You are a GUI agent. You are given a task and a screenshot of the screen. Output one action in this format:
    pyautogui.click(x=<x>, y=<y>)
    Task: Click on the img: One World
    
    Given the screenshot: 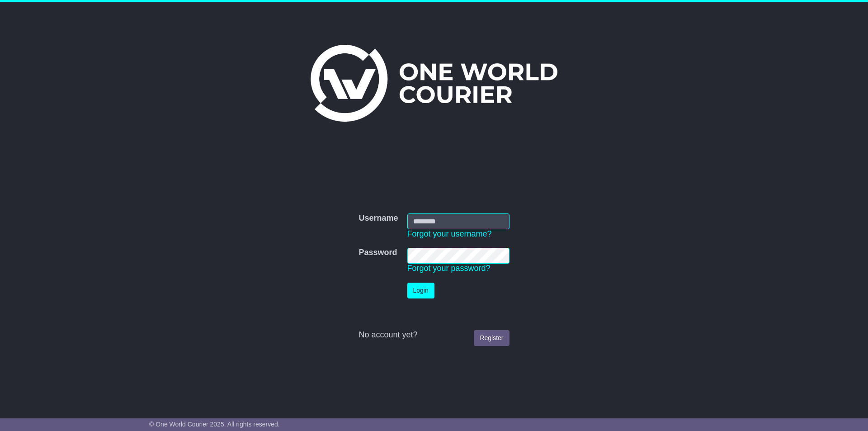 What is the action you would take?
    pyautogui.click(x=434, y=83)
    